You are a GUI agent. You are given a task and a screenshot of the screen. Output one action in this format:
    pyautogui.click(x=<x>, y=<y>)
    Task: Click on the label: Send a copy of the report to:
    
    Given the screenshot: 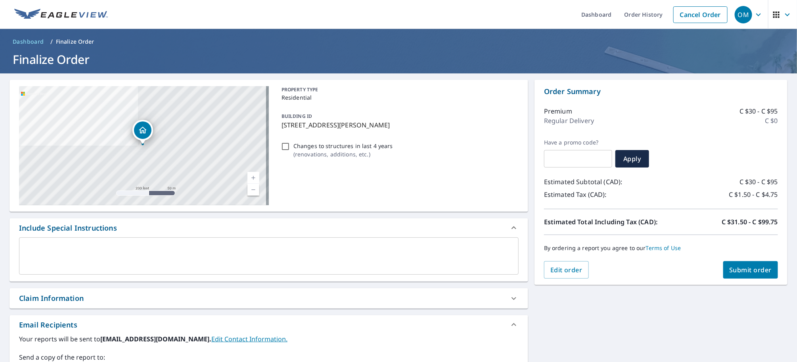 What is the action you would take?
    pyautogui.click(x=269, y=357)
    